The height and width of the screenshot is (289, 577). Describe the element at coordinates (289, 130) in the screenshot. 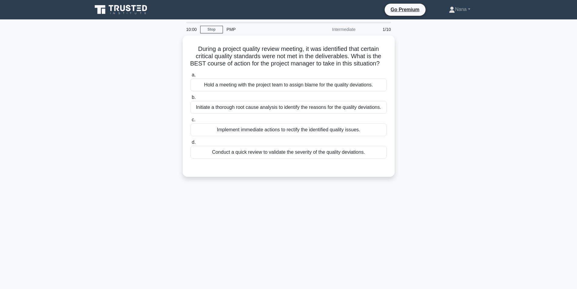

I see `div: Implement immediate actions to rectify the identified quality issues.` at that location.